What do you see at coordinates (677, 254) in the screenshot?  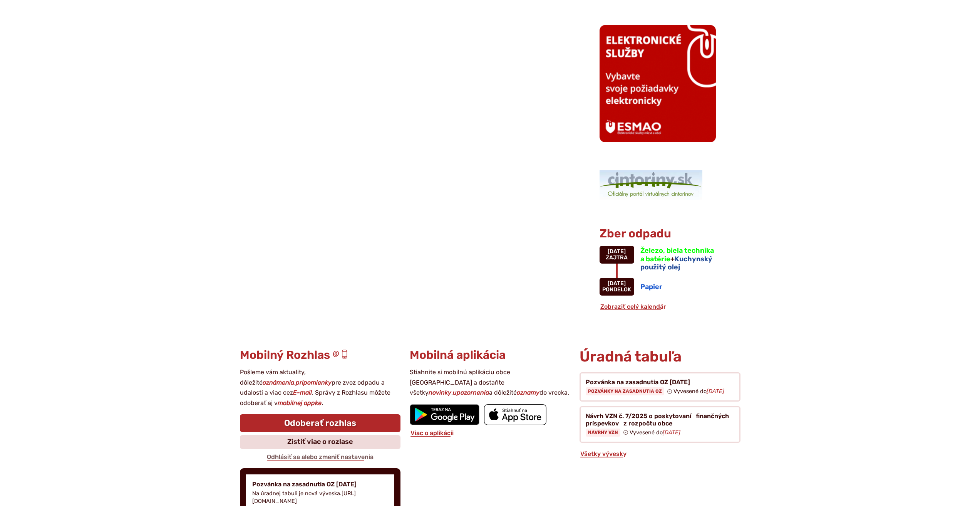 I see `span: Železo, biela technika a batérie` at bounding box center [677, 254].